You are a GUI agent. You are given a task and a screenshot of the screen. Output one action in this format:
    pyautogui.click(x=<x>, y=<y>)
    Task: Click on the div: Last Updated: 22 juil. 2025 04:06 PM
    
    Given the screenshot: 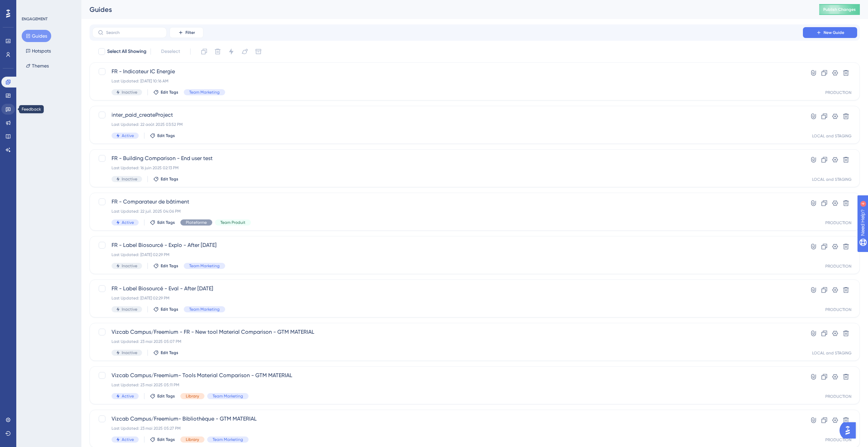 What is the action you would take?
    pyautogui.click(x=448, y=211)
    